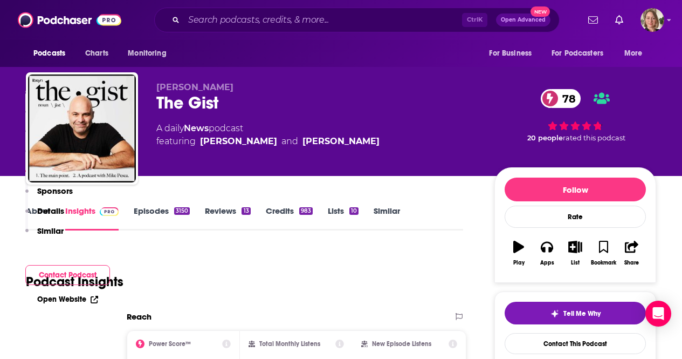 The width and height of the screenshot is (682, 359). I want to click on p: Details, so click(51, 210).